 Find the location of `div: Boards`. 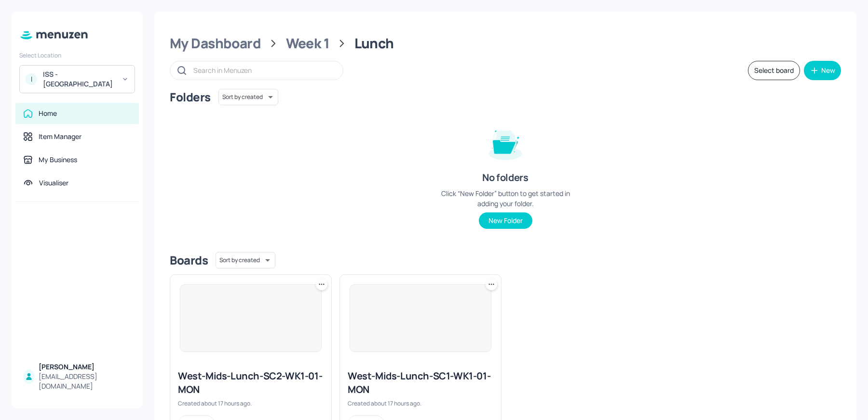

div: Boards is located at coordinates (188, 260).